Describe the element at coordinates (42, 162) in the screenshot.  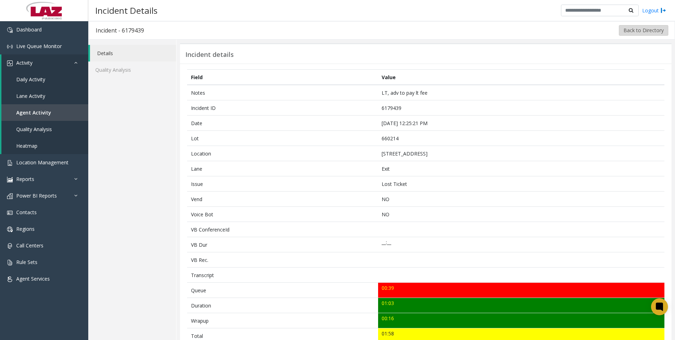
I see `span: Location Management` at that location.